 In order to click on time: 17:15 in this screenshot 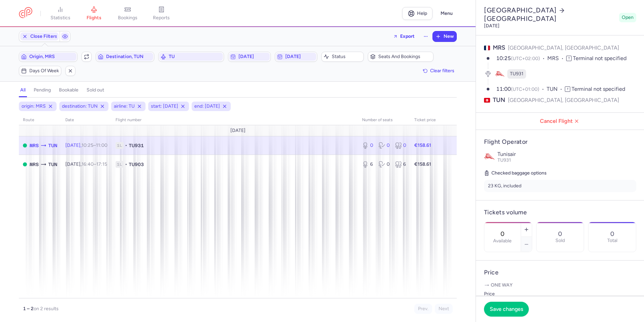, I will do `click(102, 164)`.